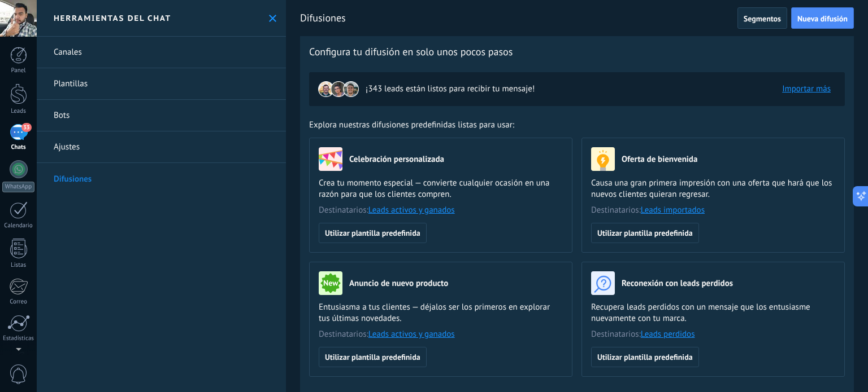 The height and width of the screenshot is (392, 868). What do you see at coordinates (19, 339) in the screenshot?
I see `div: Estadísticas` at bounding box center [19, 339].